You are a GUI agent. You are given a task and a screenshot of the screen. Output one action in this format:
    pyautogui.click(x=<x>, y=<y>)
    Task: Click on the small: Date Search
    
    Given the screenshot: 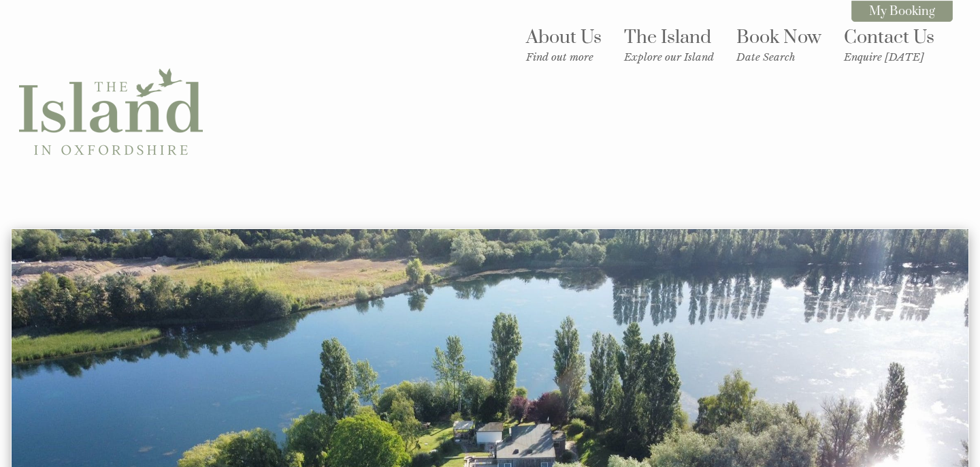 What is the action you would take?
    pyautogui.click(x=779, y=57)
    